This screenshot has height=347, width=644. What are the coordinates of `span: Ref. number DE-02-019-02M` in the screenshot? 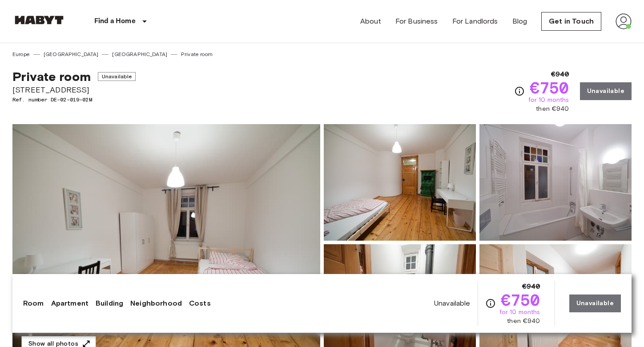 It's located at (74, 100).